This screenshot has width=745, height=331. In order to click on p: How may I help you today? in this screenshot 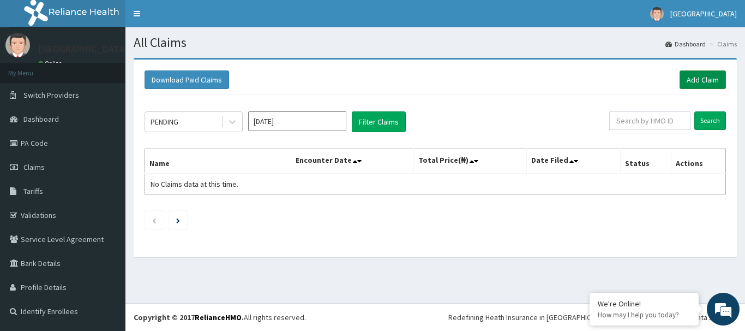, I will do `click(644, 314)`.